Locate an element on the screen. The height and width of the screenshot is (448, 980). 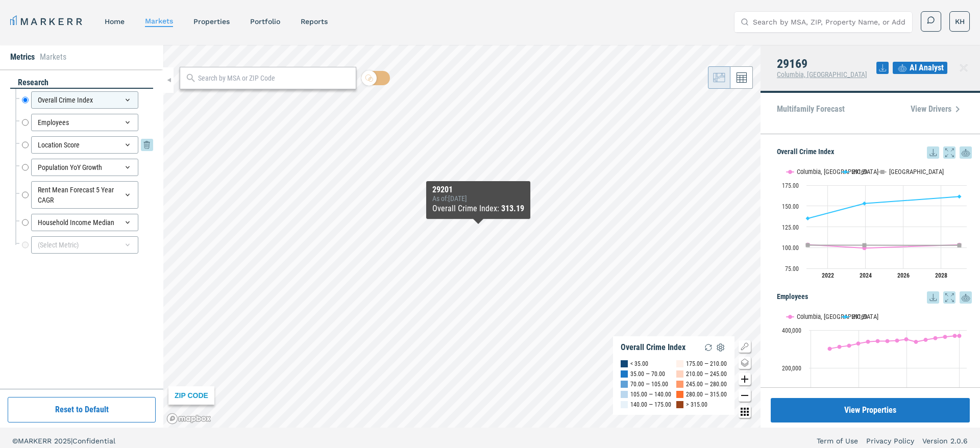
path: Monday, 14 Dec, 19:00, 337,737. Columbia, SC. is located at coordinates (916, 342).